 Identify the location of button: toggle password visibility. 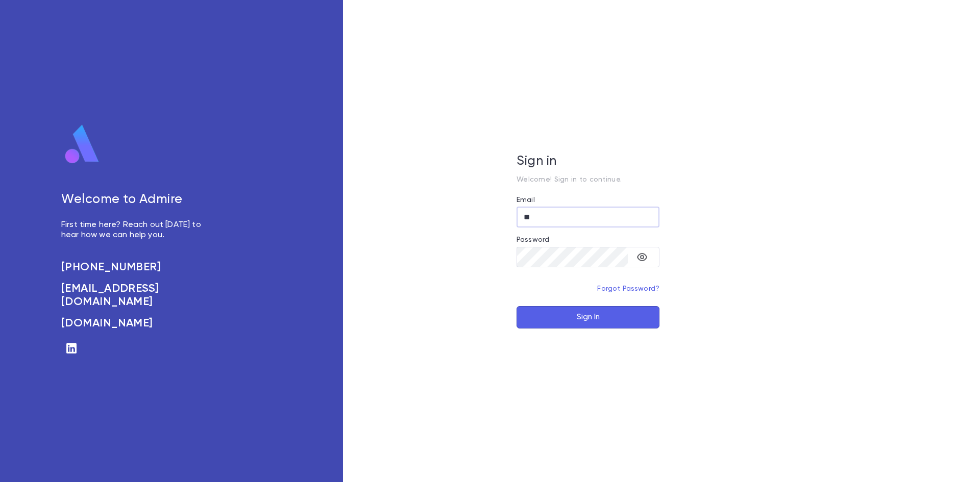
(642, 257).